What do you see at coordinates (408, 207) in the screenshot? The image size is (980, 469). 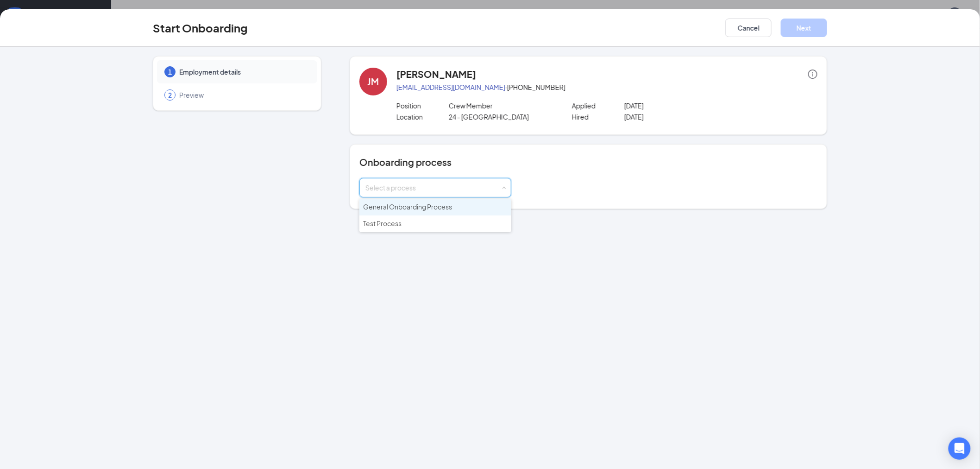 I see `span: General Onboarding Process` at bounding box center [408, 207].